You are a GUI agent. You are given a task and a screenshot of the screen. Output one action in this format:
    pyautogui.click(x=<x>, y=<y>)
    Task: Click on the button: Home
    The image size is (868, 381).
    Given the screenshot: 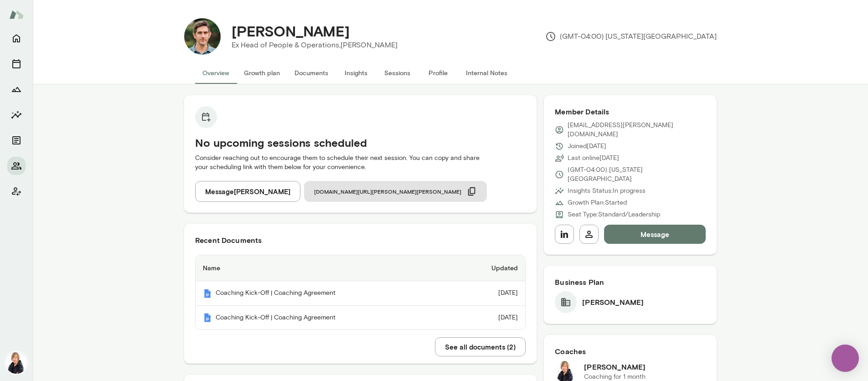 What is the action you would take?
    pyautogui.click(x=16, y=38)
    